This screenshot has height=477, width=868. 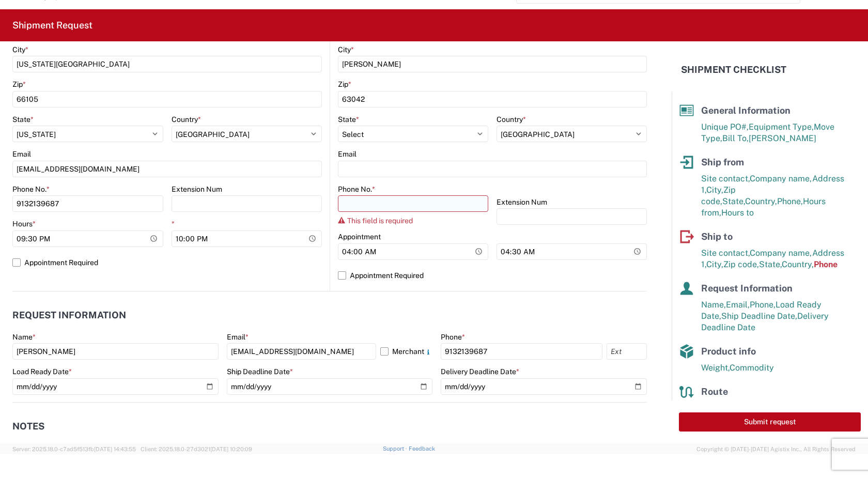 I want to click on label: Phone, so click(x=452, y=337).